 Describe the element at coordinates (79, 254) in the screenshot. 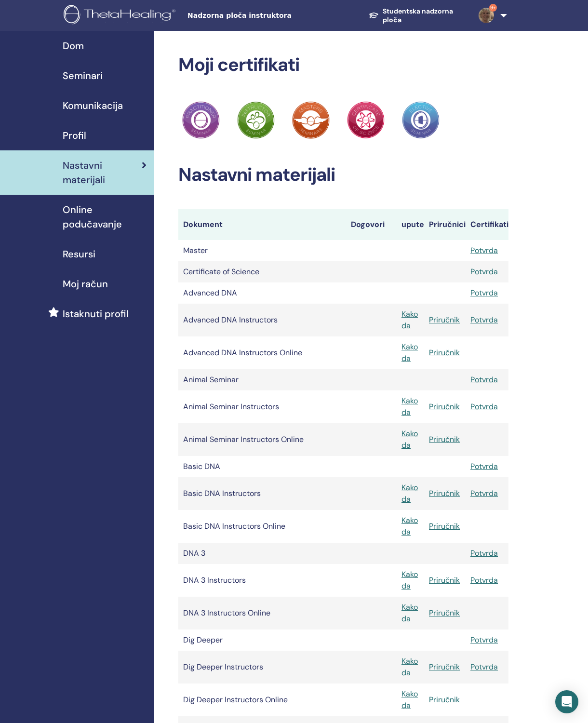

I see `span: Resursi` at that location.